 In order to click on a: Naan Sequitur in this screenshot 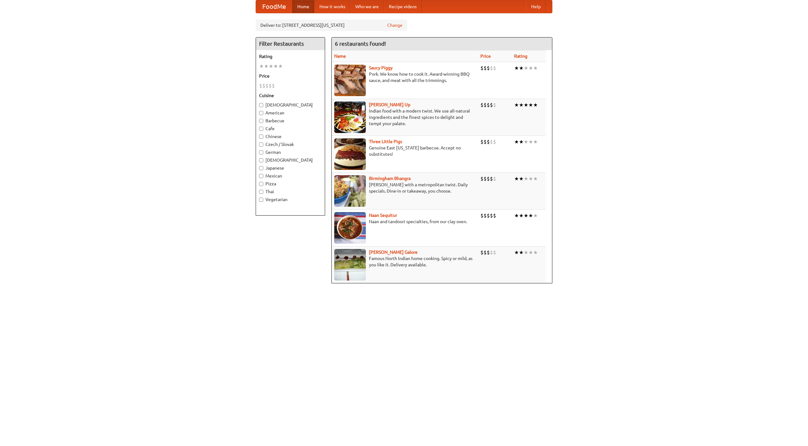, I will do `click(383, 215)`.